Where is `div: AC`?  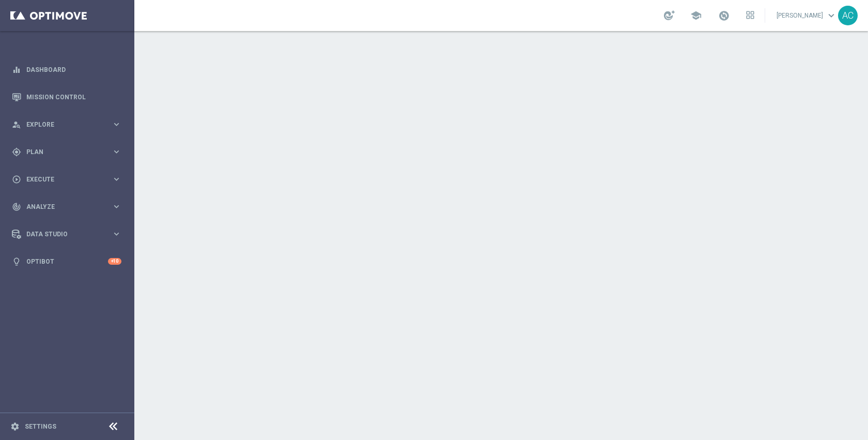
div: AC is located at coordinates (848, 16).